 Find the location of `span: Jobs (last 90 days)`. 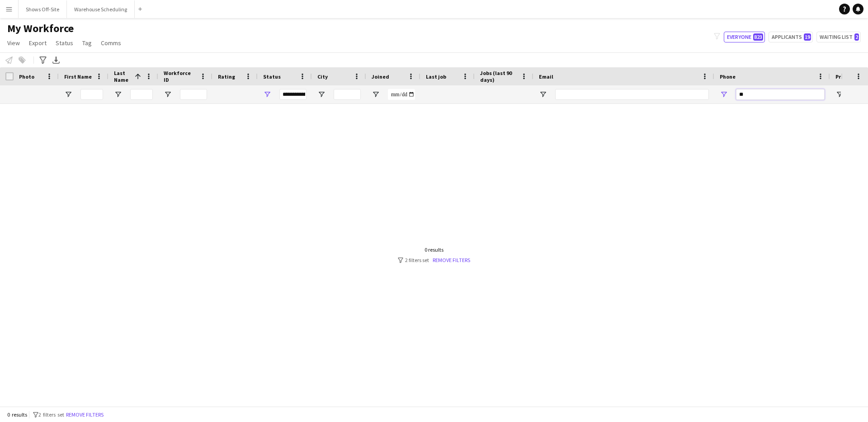

span: Jobs (last 90 days) is located at coordinates (498, 76).